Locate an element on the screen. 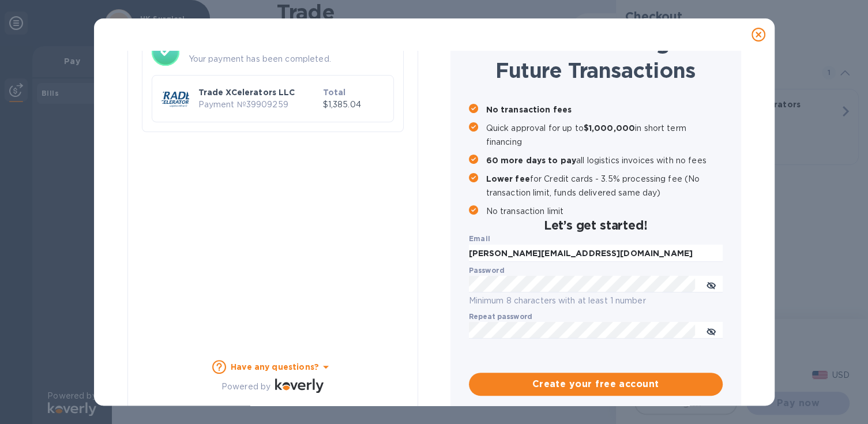 The height and width of the screenshot is (424, 868). img: Logo is located at coordinates (299, 385).